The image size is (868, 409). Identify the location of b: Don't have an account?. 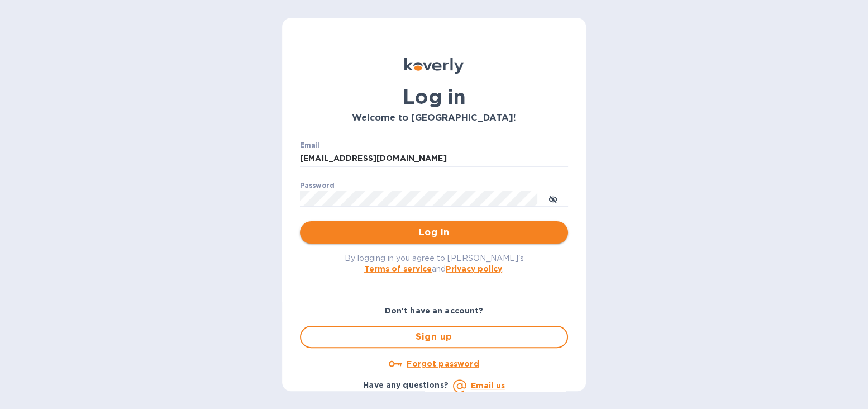
(434, 311).